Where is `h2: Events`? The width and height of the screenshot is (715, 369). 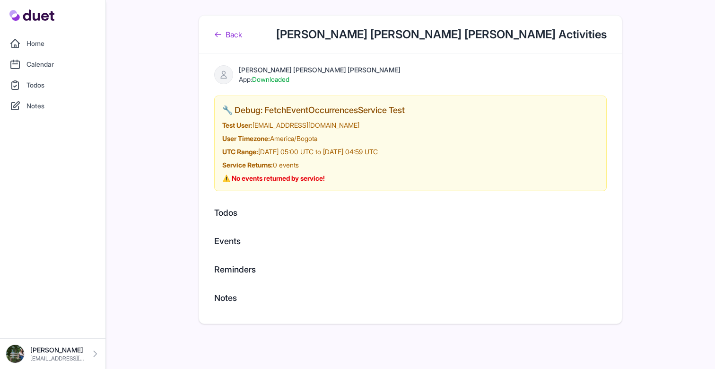
h2: Events is located at coordinates (410, 241).